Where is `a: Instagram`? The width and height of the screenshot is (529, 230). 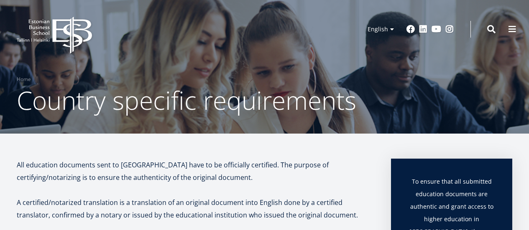 a: Instagram is located at coordinates (449, 29).